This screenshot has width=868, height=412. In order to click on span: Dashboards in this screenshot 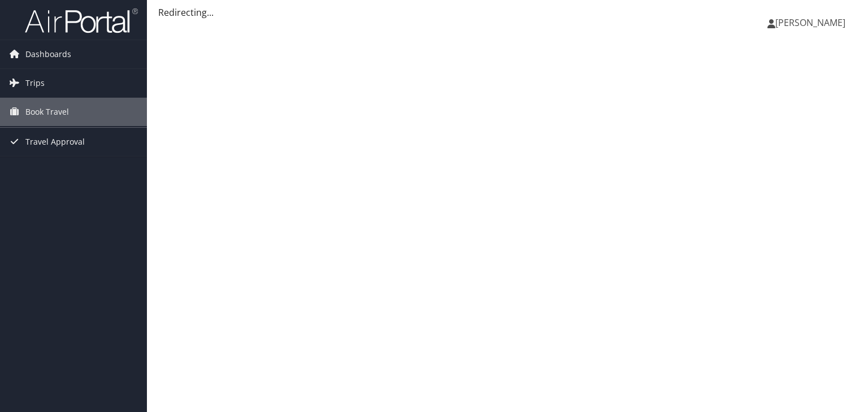, I will do `click(48, 54)`.